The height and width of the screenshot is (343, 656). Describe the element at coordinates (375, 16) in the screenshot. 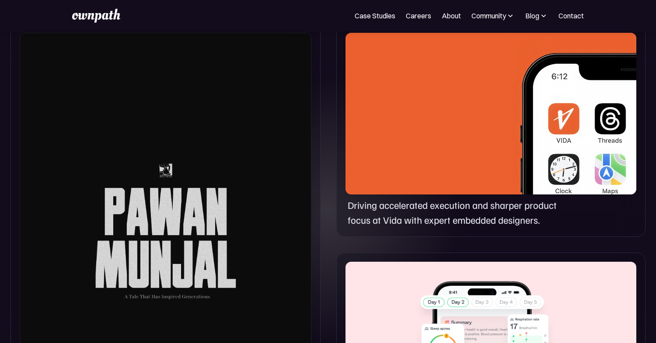

I see `a: Case Studies` at that location.